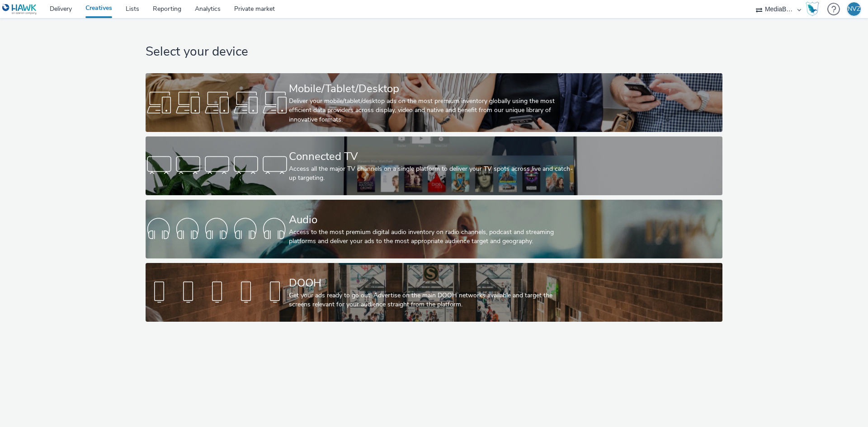 The height and width of the screenshot is (427, 868). Describe the element at coordinates (853, 9) in the screenshot. I see `div: NVZ` at that location.